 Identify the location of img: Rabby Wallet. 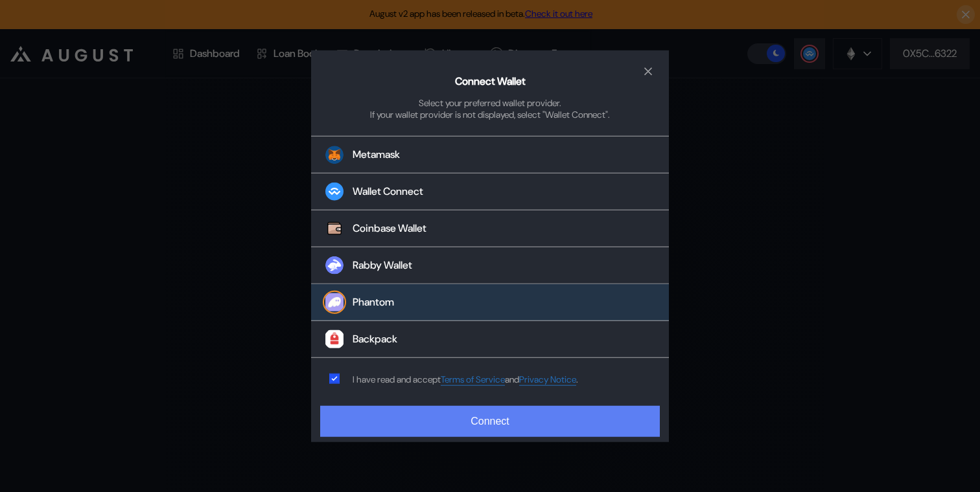
(335, 266).